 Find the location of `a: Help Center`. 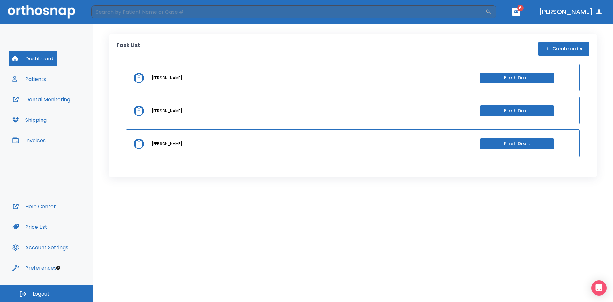

a: Help Center is located at coordinates (34, 206).